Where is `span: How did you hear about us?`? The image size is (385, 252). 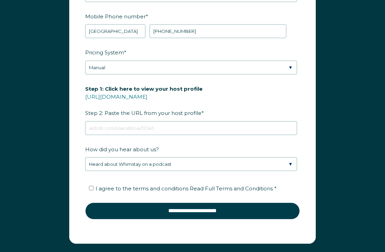 span: How did you hear about us? is located at coordinates (122, 149).